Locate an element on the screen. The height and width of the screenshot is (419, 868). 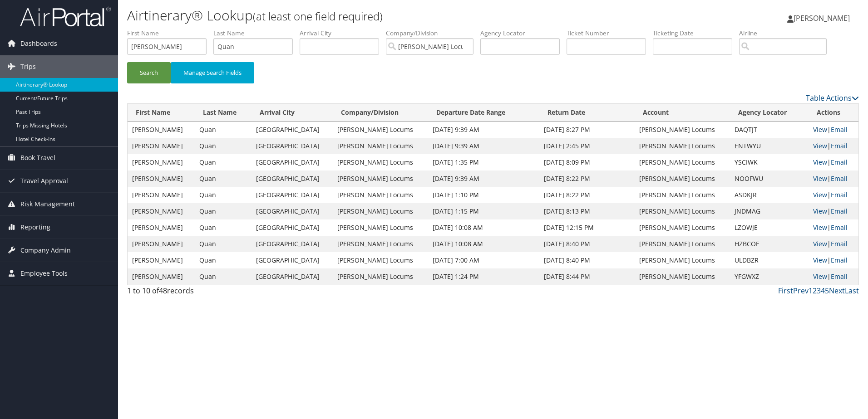
td: DAQTJT is located at coordinates (769, 130).